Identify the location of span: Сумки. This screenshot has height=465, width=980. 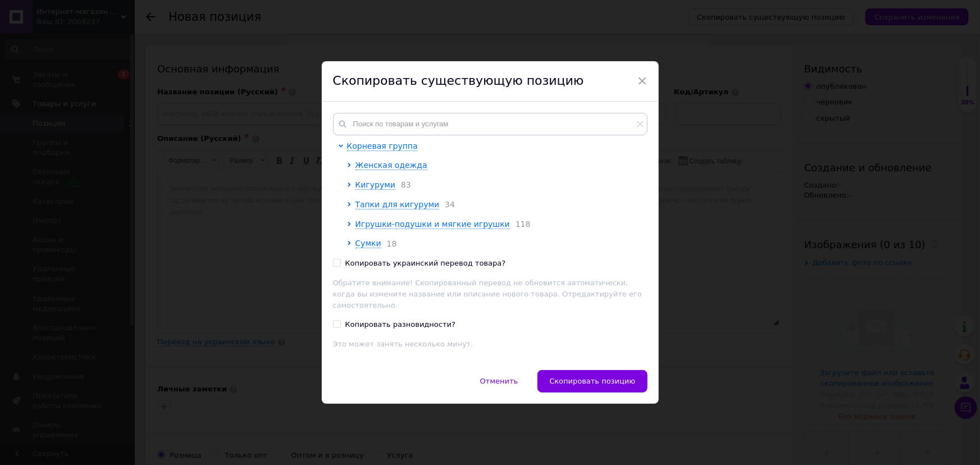
(368, 243).